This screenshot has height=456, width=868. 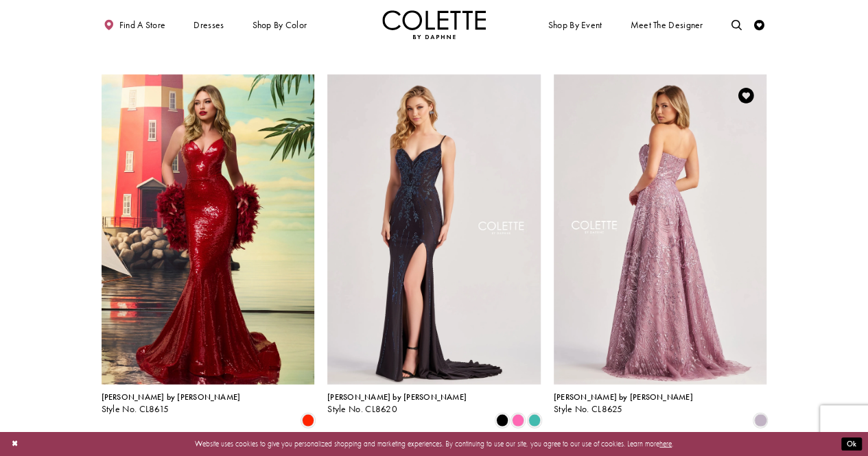 What do you see at coordinates (588, 409) in the screenshot?
I see `span: Style No. CL8625` at bounding box center [588, 409].